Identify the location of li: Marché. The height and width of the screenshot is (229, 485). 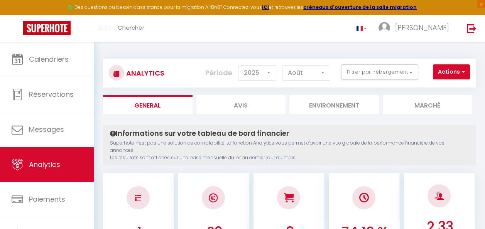
(428, 105).